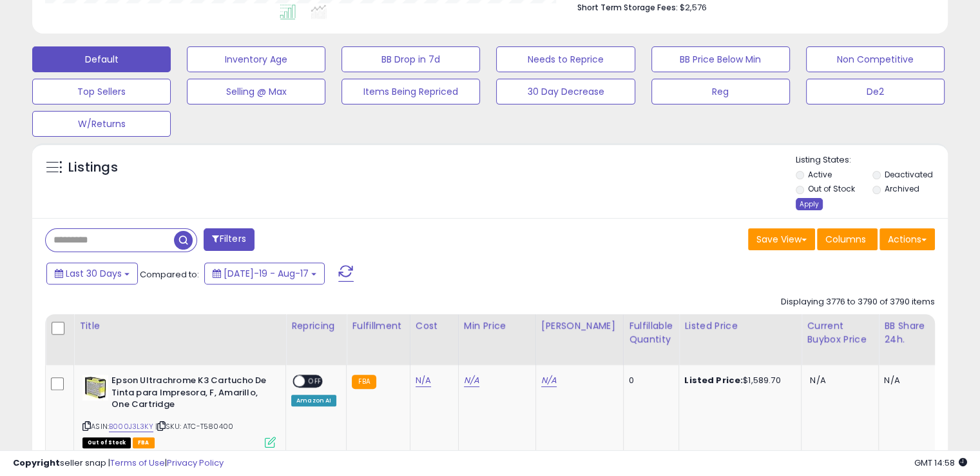 The height and width of the screenshot is (476, 980). Describe the element at coordinates (902, 189) in the screenshot. I see `label: Archived` at that location.